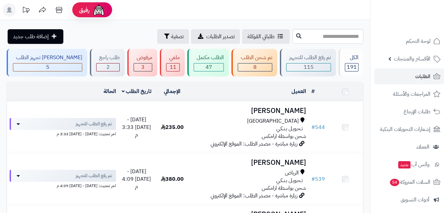 The image size is (448, 213). Describe the element at coordinates (255, 57) in the screenshot. I see `div: تم شحن الطلب` at that location.